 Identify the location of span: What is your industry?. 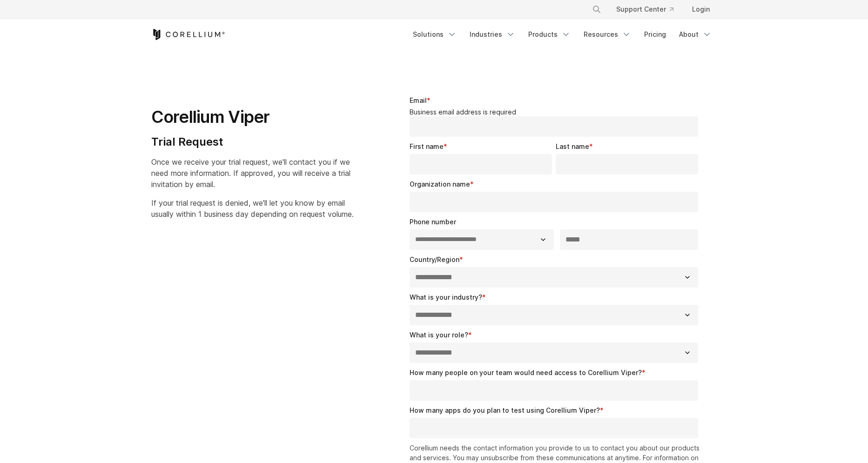
(446, 297).